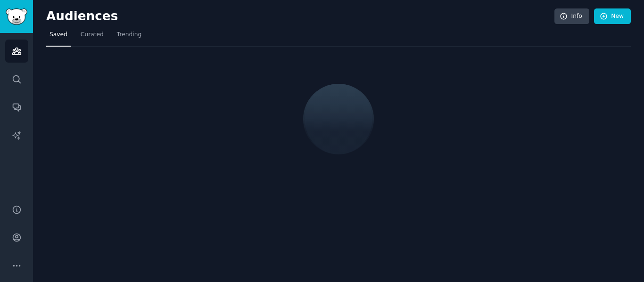 This screenshot has height=282, width=644. What do you see at coordinates (59, 36) in the screenshot?
I see `a: Saved` at bounding box center [59, 36].